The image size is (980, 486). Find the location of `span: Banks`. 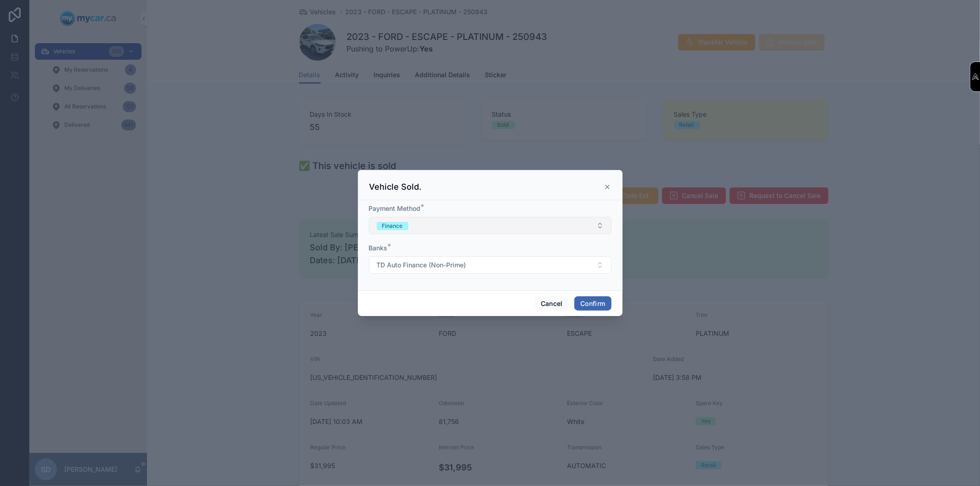

span: Banks is located at coordinates (378, 248).